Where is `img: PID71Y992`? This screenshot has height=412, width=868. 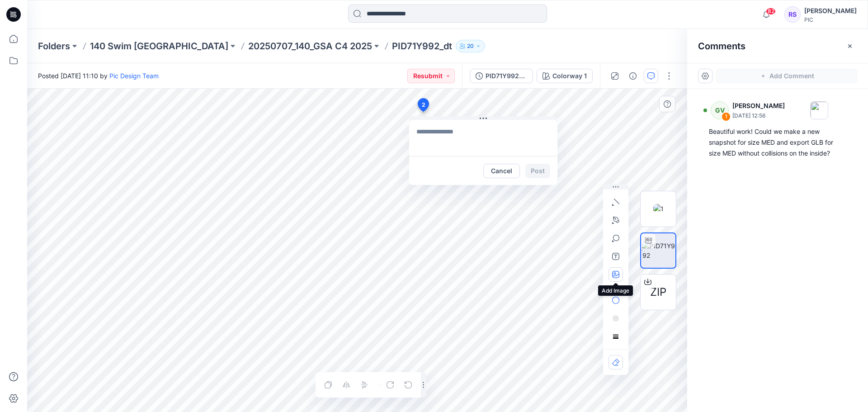
img: PID71Y992 is located at coordinates (658, 251).